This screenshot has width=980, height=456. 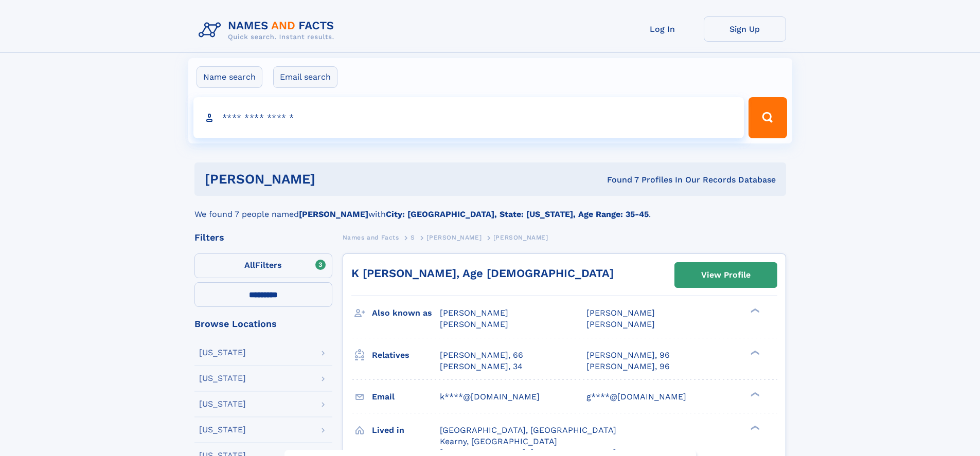 What do you see at coordinates (269, 31) in the screenshot?
I see `img: Logo Names and Facts` at bounding box center [269, 31].